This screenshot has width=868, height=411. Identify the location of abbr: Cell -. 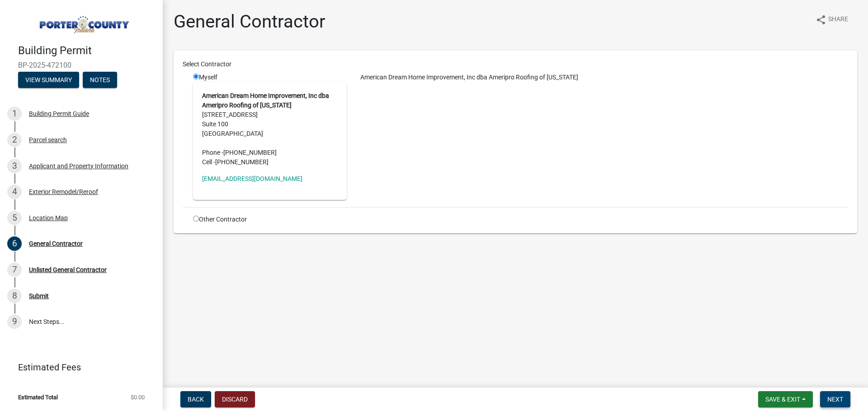
(208, 162).